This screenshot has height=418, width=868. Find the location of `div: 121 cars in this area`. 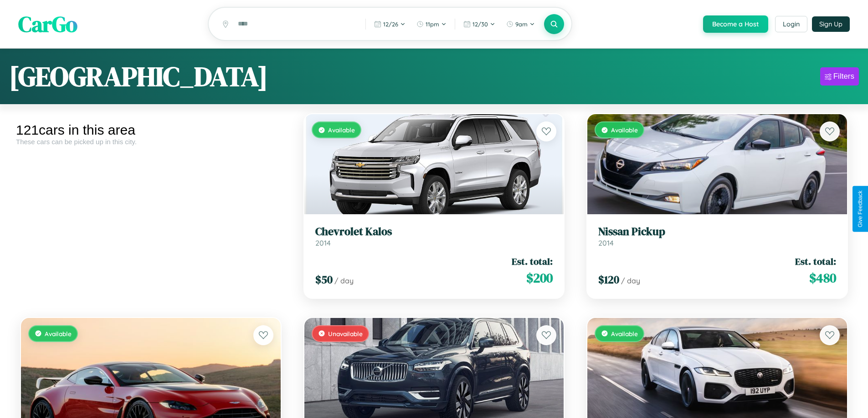

div: 121 cars in this area is located at coordinates (151, 131).